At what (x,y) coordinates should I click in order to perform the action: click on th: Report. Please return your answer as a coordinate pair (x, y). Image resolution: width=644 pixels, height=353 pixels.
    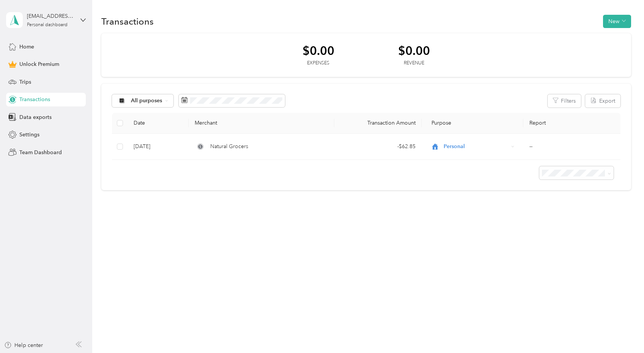
    Looking at the image, I should click on (572, 123).